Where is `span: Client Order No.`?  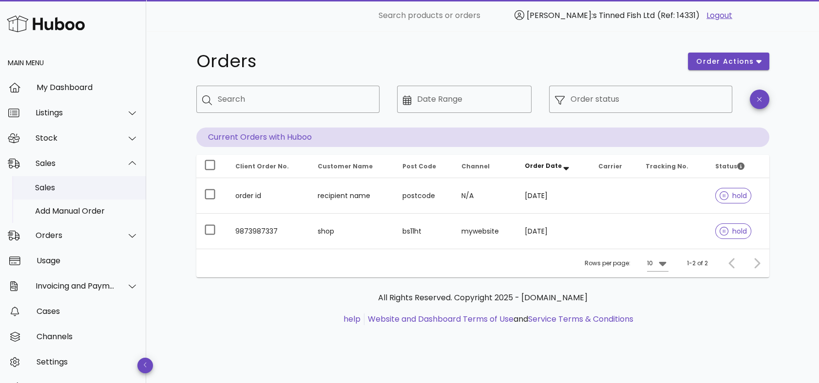 span: Client Order No. is located at coordinates (262, 166).